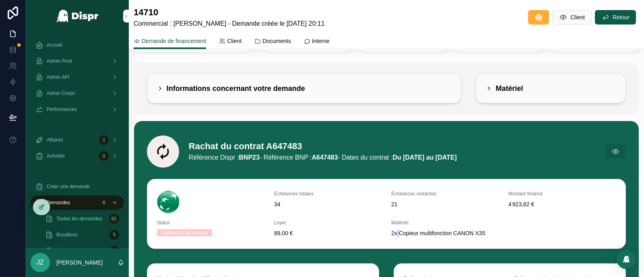 This screenshot has width=644, height=277. Describe the element at coordinates (572, 17) in the screenshot. I see `button: Client` at that location.